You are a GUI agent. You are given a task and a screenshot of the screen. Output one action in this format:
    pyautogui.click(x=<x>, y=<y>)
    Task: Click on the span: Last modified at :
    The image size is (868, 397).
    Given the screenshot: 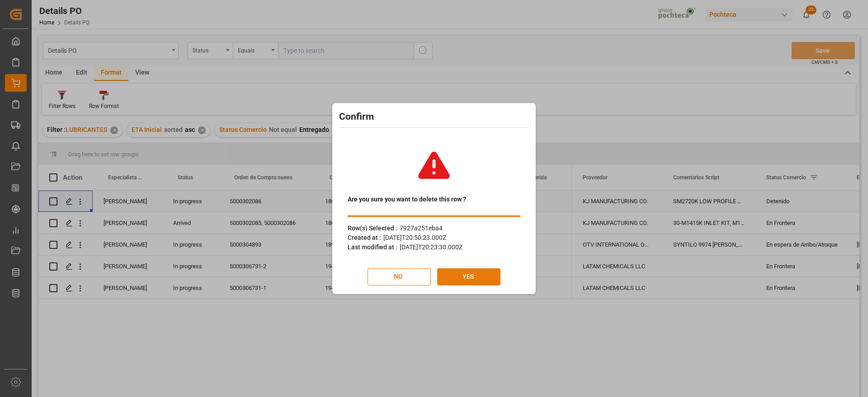 What is the action you would take?
    pyautogui.click(x=373, y=247)
    